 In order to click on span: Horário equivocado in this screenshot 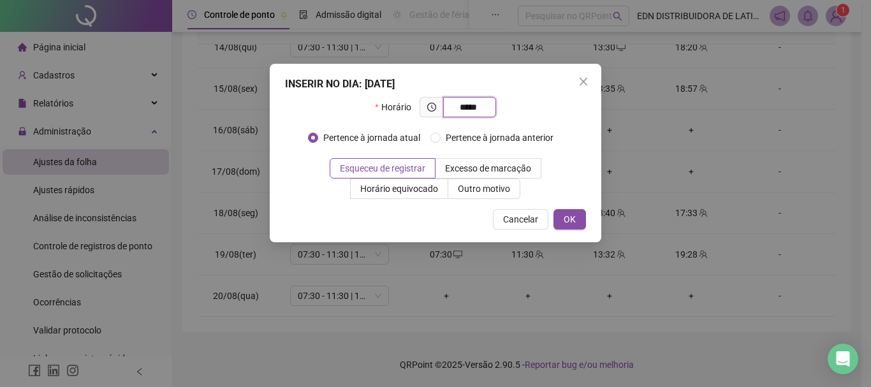, I will do `click(399, 189)`.